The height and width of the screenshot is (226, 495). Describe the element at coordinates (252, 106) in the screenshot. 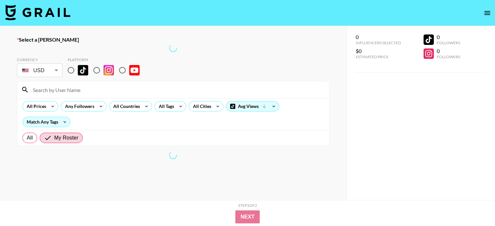

I see `div: Avg Views` at that location.